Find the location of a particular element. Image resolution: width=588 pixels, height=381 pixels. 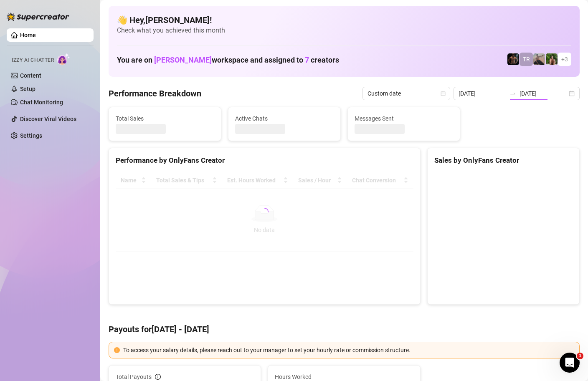

span: Total Sales is located at coordinates (165, 119).